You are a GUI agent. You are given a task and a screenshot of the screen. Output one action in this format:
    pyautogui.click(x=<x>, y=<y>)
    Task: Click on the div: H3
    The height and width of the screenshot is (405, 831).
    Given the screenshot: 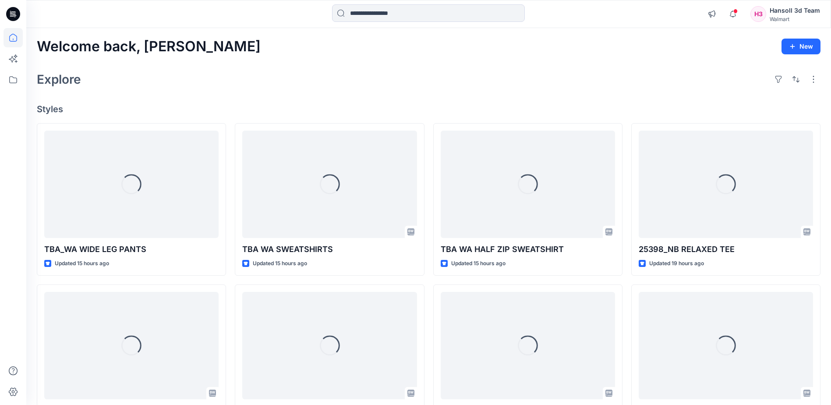 What is the action you would take?
    pyautogui.click(x=758, y=14)
    